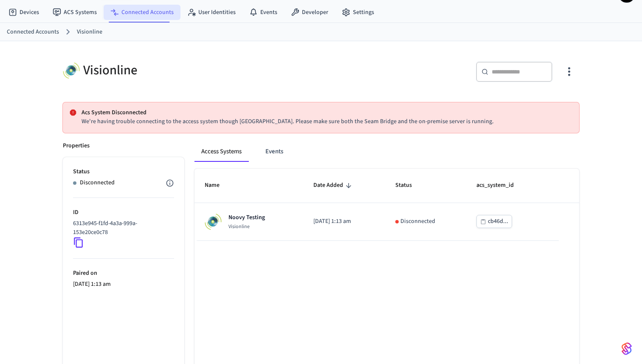 Image resolution: width=642 pixels, height=364 pixels. I want to click on p: Acs System Disconnected, so click(327, 113).